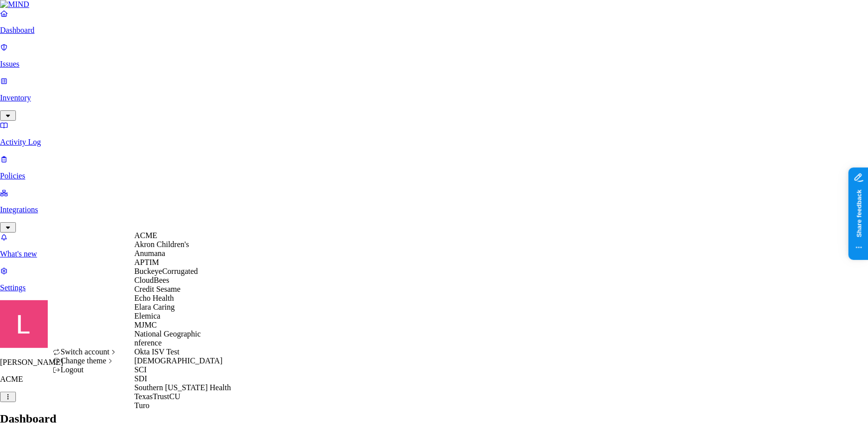 This screenshot has height=427, width=868. I want to click on span: APTIM, so click(146, 262).